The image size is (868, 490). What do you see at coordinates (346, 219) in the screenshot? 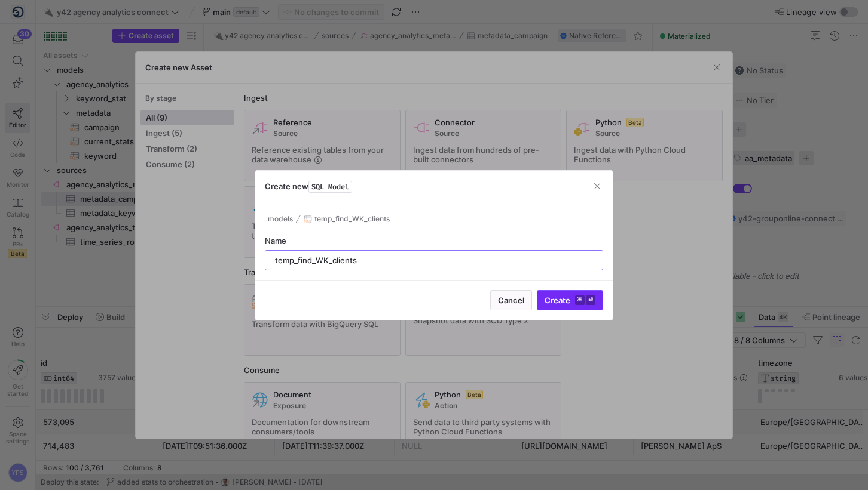
I see `button: temp_find_WK_clients` at bounding box center [346, 219].